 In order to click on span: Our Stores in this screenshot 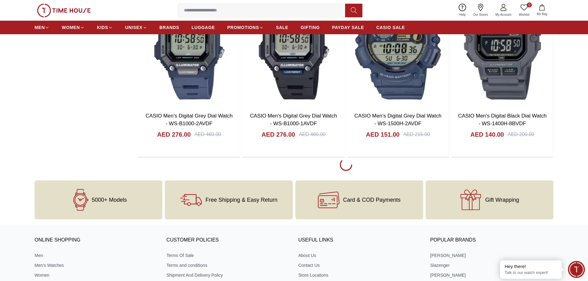, I will do `click(480, 14)`.